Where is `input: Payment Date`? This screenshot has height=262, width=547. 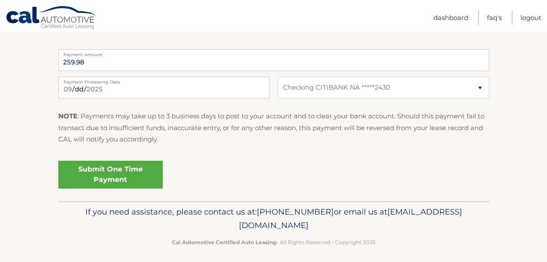
input: Payment Date is located at coordinates (164, 87).